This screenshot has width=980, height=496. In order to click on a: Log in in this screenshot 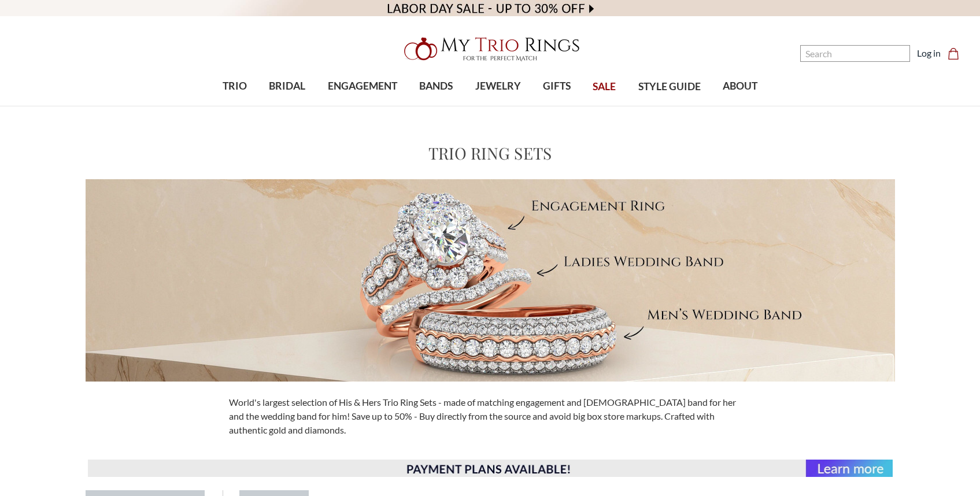, I will do `click(928, 53)`.